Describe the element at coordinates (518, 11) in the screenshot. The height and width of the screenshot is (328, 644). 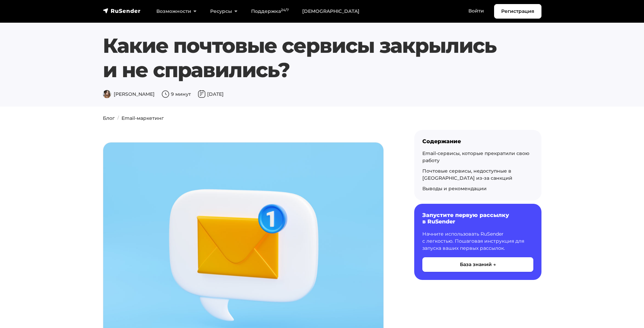
I see `a: Регистрация` at that location.